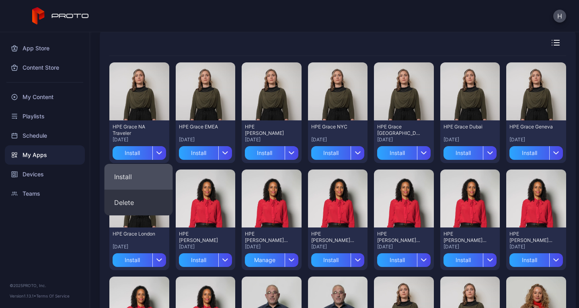 The height and width of the screenshot is (308, 579). I want to click on div: Content Store, so click(45, 68).